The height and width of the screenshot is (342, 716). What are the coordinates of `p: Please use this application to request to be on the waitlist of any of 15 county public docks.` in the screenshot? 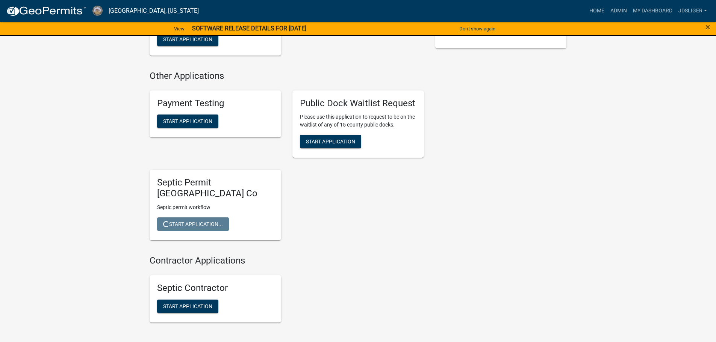 It's located at (358, 121).